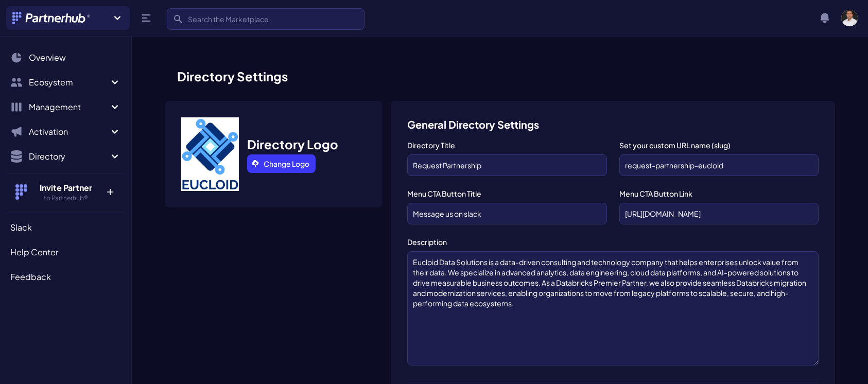 The width and height of the screenshot is (868, 384). What do you see at coordinates (66, 58) in the screenshot?
I see `a: Overview` at bounding box center [66, 58].